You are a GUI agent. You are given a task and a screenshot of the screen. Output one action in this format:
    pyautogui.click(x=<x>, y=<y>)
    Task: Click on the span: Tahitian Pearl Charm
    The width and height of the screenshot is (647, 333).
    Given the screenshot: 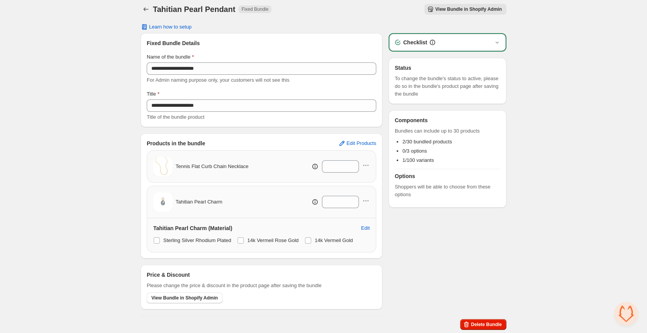 What is the action you would take?
    pyautogui.click(x=199, y=202)
    